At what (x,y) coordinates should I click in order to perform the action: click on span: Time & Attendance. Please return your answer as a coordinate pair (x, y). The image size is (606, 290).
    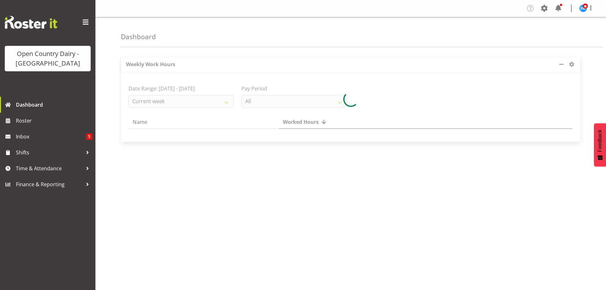
    Looking at the image, I should click on (49, 168).